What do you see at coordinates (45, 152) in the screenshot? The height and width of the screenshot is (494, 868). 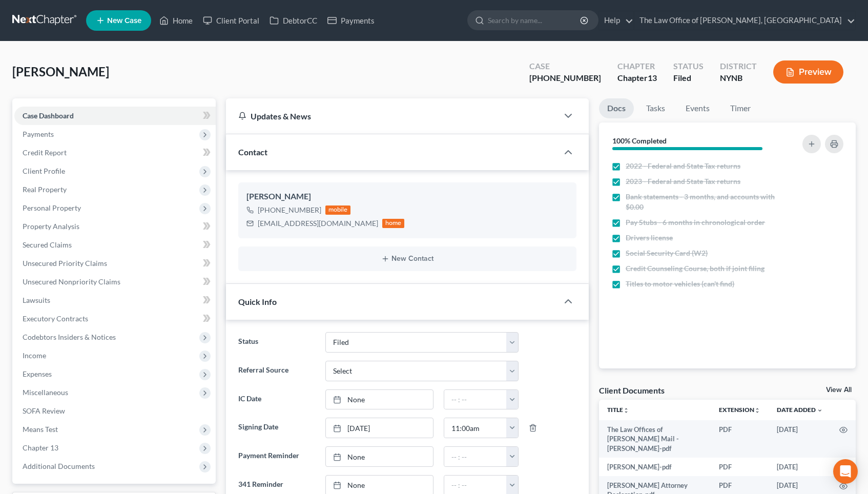 I see `span: Credit Report` at bounding box center [45, 152].